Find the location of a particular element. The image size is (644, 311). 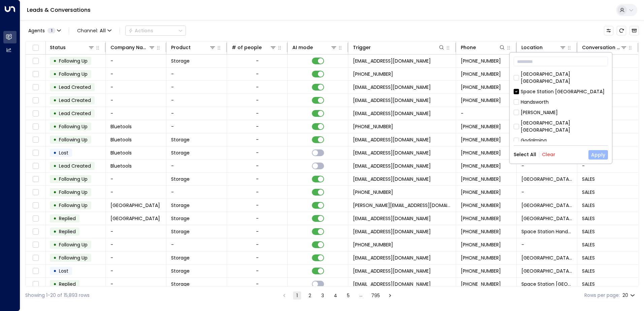

span: Channel: is located at coordinates (94, 30).